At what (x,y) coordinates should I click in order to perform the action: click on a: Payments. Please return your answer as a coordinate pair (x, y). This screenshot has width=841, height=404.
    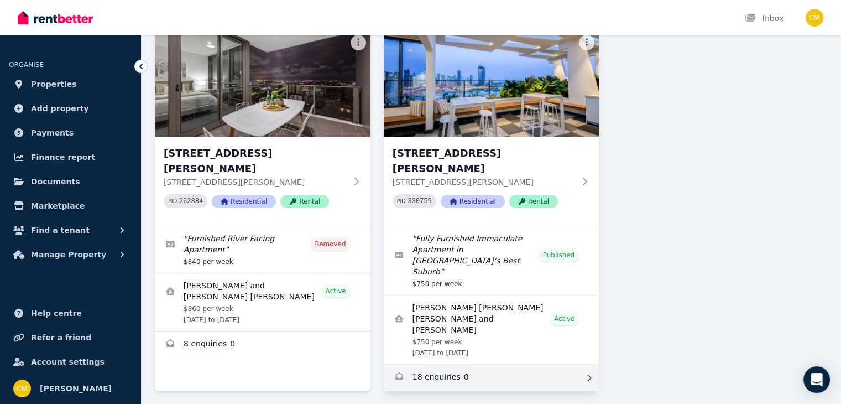
    Looking at the image, I should click on (70, 133).